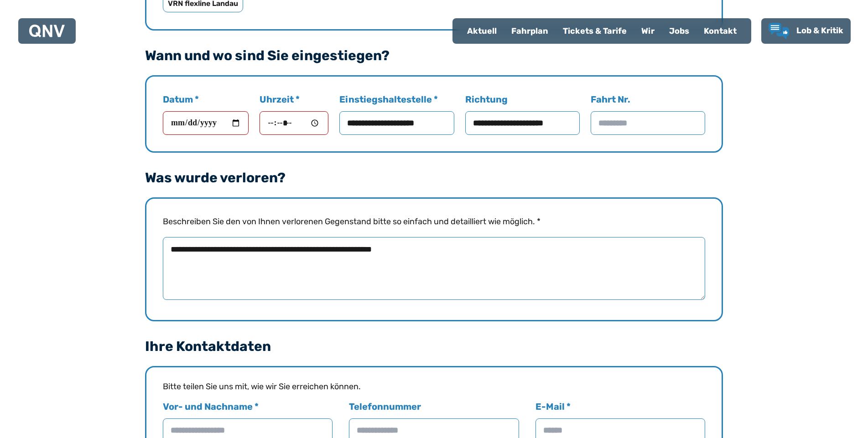 Image resolution: width=868 pixels, height=438 pixels. What do you see at coordinates (434, 268) in the screenshot?
I see `textarea: Beschreiben Sie den von Ihnen verlorenen Gegenstand bitte so einfach und detailliert wie möglich. *` at bounding box center [434, 268].